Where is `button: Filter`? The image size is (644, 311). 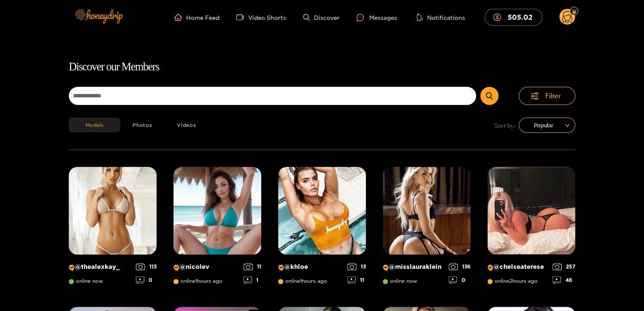
button: Filter is located at coordinates (547, 96).